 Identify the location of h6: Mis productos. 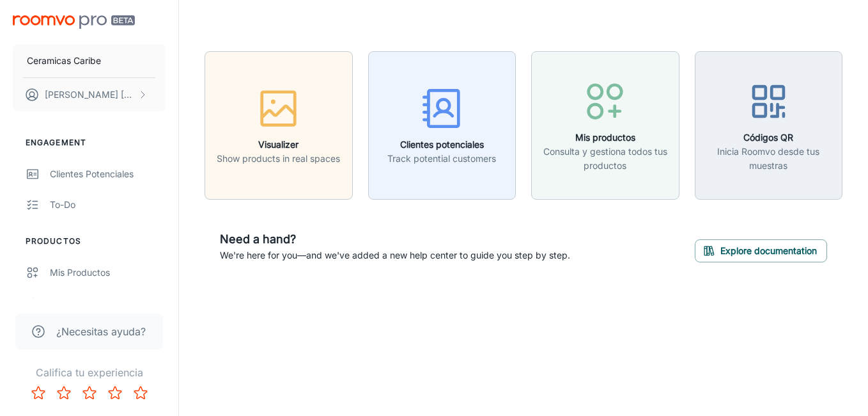
(605, 138).